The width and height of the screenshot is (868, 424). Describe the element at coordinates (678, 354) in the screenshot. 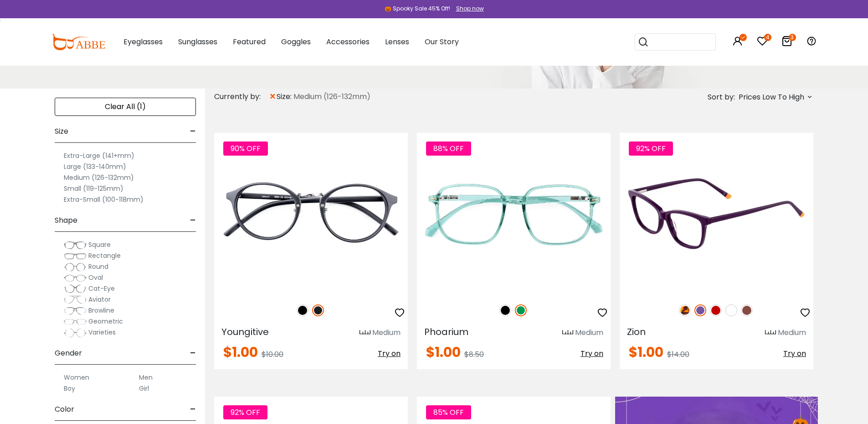

I see `span: $14.00` at that location.